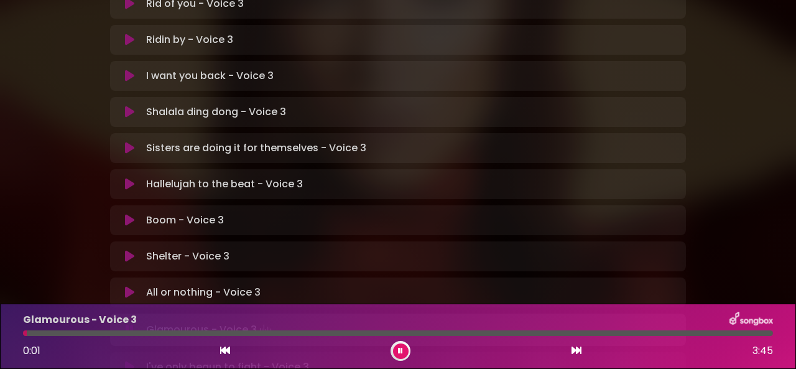 This screenshot has height=369, width=796. What do you see at coordinates (80, 319) in the screenshot?
I see `p: Glamourous - Voice 3` at bounding box center [80, 319].